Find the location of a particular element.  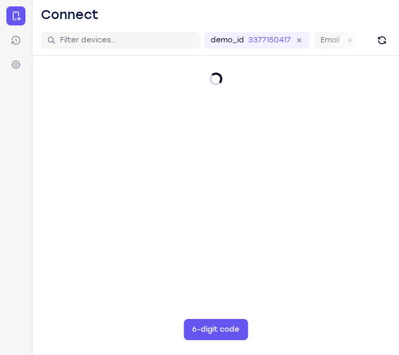

a: Sessions is located at coordinates (16, 40).